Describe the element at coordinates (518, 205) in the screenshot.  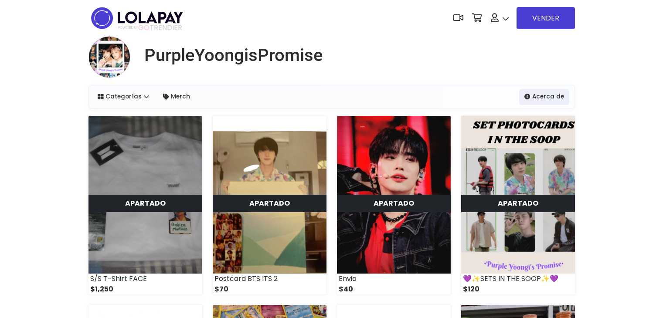
I see `a: APARTADO 💜✨SETS IN THE SOOP✨💜 $120` at that location.